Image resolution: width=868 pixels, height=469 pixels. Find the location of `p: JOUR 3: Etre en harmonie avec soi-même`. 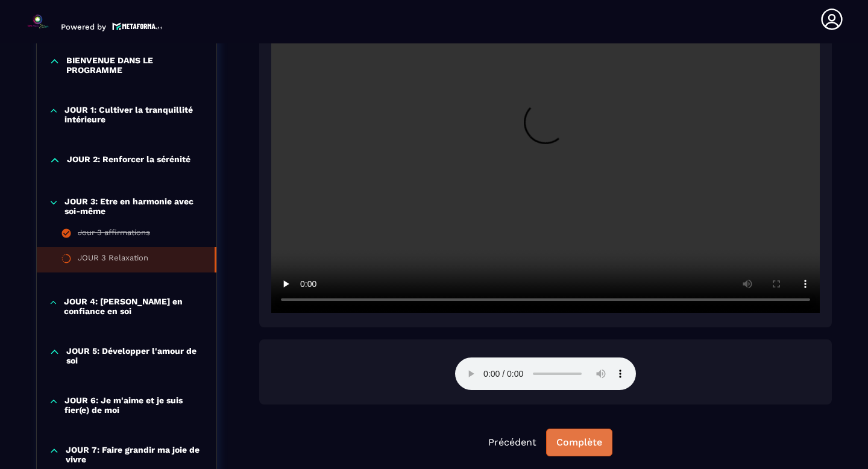

p: JOUR 3: Etre en harmonie avec soi-même is located at coordinates (134, 206).